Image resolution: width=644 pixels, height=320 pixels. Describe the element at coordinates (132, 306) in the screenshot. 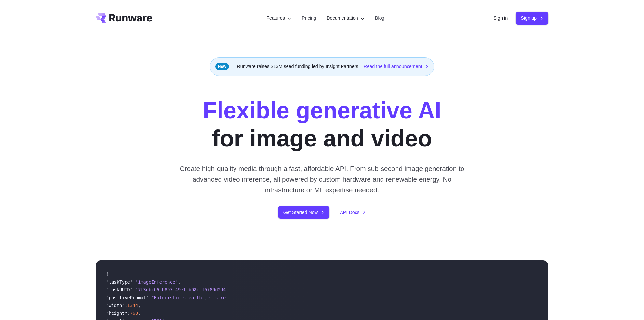

I see `span: 1344` at that location.